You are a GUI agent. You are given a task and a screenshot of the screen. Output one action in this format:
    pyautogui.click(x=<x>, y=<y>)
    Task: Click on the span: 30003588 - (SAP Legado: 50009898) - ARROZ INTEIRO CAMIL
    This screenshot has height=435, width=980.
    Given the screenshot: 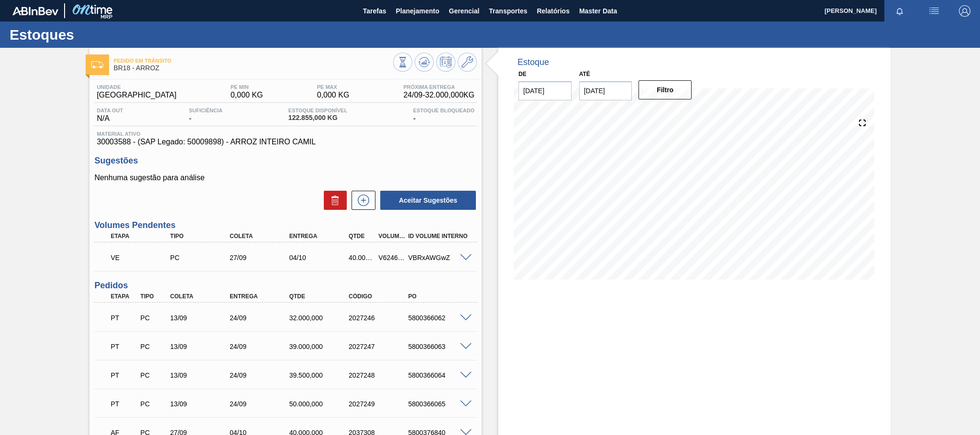 What is the action you would take?
    pyautogui.click(x=285, y=142)
    